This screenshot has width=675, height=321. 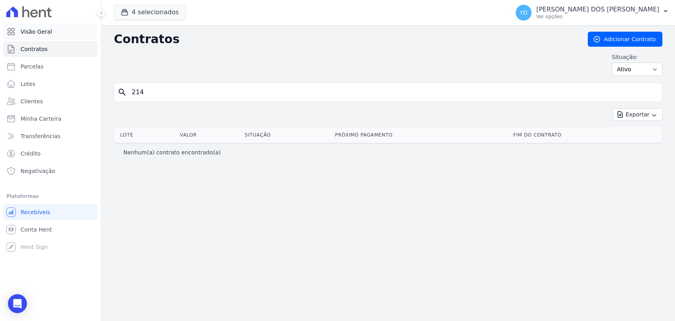 I want to click on a: Lotes, so click(x=50, y=84).